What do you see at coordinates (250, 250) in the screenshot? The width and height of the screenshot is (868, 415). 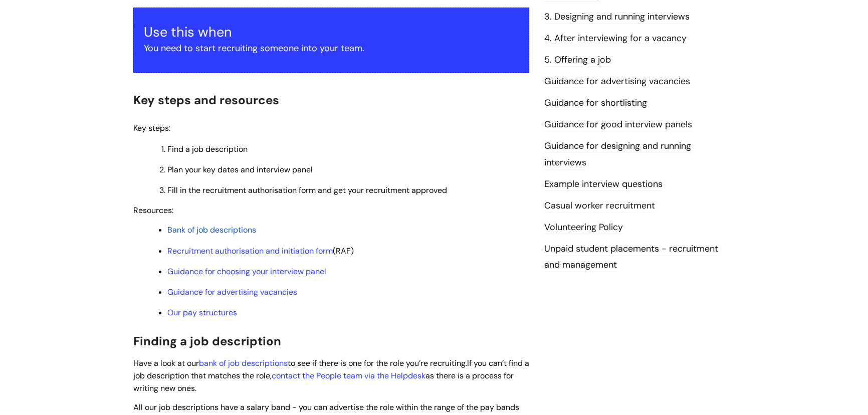 I see `a: Recruitment authorisation and initiation form` at bounding box center [250, 250].